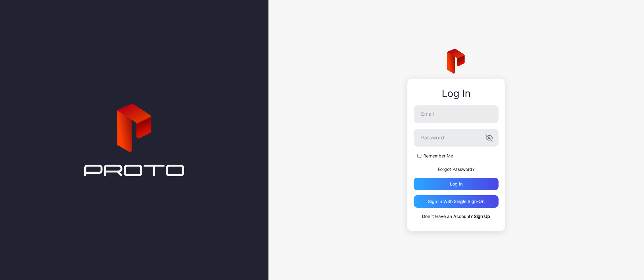  Describe the element at coordinates (456, 138) in the screenshot. I see `input: Password` at that location.